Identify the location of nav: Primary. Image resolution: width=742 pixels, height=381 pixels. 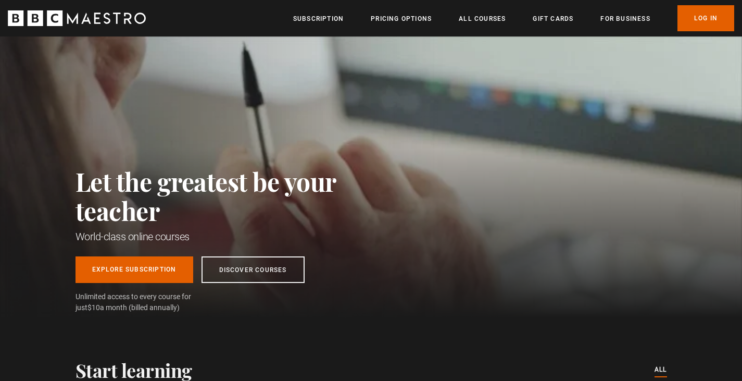
(513, 18).